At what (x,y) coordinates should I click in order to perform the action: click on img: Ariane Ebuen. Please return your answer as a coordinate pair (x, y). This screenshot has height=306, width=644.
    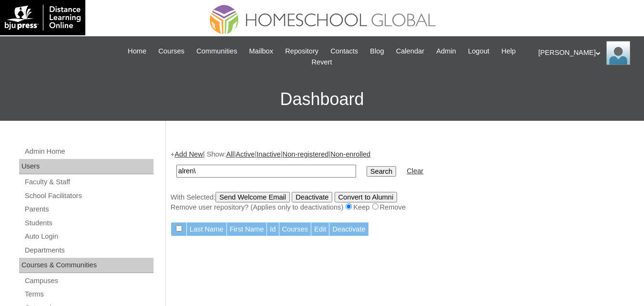
    Looking at the image, I should click on (619, 53).